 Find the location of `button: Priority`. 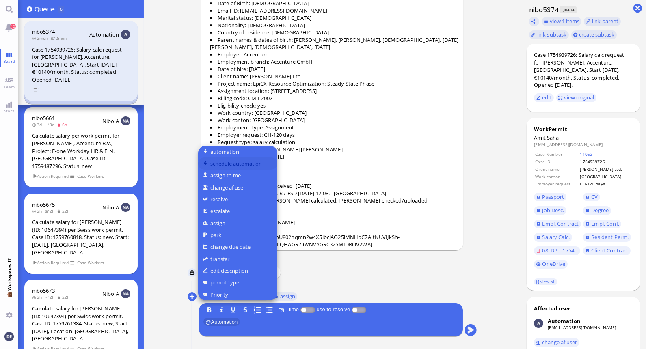

button: Priority is located at coordinates (237, 294).